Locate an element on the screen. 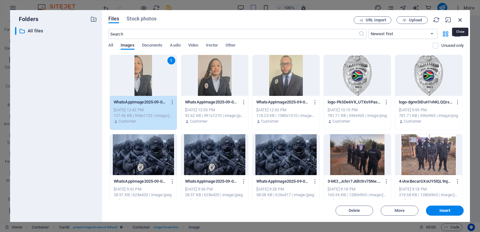  div: 92.62 KB | 991x1210 | image/jpeg is located at coordinates (214, 115).